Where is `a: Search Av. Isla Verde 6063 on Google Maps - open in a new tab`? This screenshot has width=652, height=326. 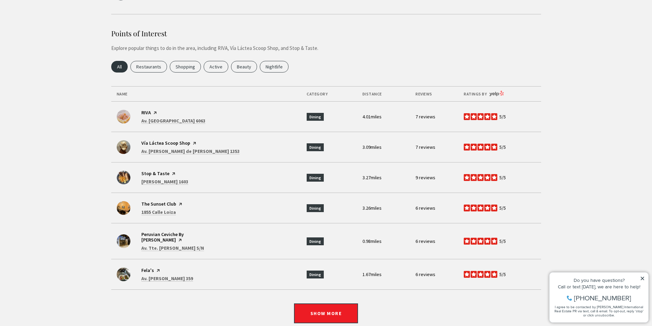 a: Search Av. Isla Verde 6063 on Google Maps - open in a new tab is located at coordinates (173, 121).